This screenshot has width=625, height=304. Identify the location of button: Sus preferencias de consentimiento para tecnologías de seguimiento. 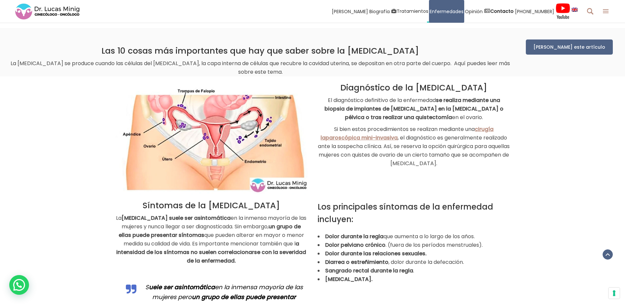
(614, 293).